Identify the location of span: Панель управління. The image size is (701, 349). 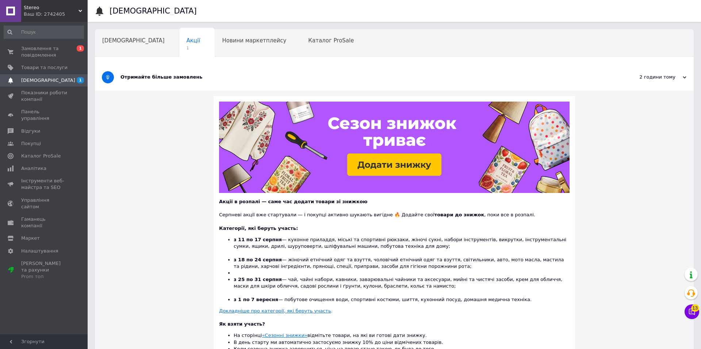
(44, 115).